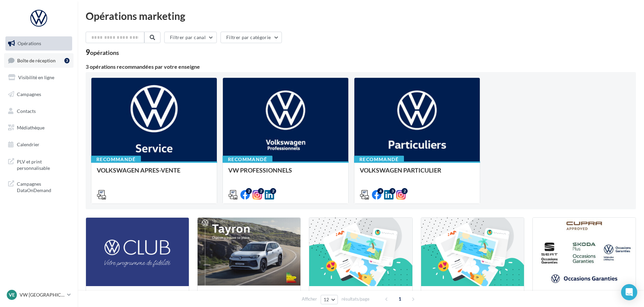  Describe the element at coordinates (12, 295) in the screenshot. I see `span: VE` at that location.